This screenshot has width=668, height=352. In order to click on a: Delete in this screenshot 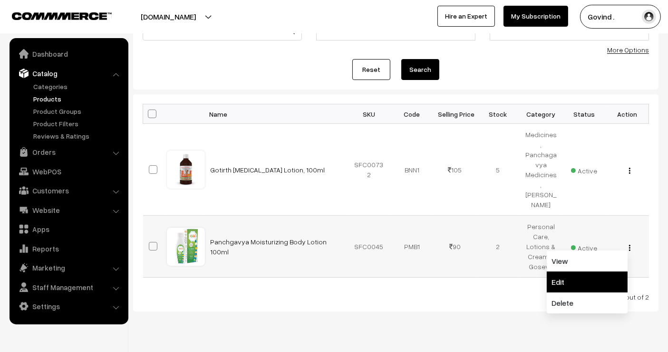, I will do `click(588, 303)`.